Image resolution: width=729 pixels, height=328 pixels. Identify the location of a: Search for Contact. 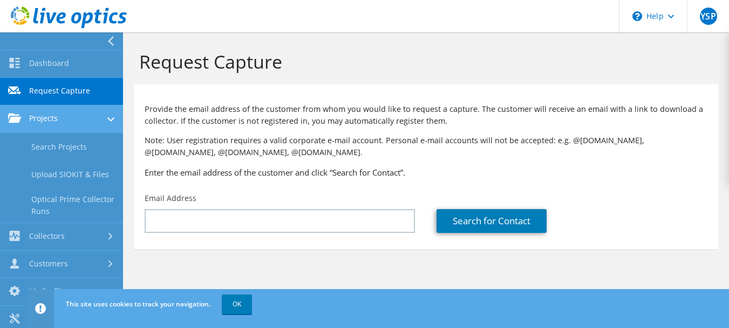
(492, 221).